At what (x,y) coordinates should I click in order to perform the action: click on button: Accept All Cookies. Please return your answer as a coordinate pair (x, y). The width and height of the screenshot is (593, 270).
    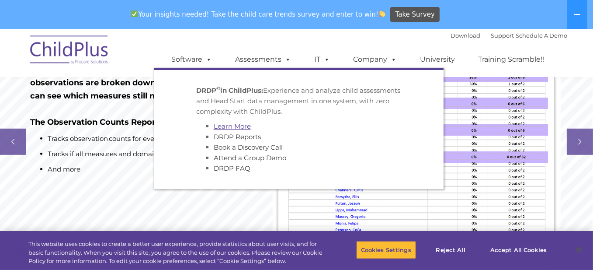
    Looking at the image, I should click on (518, 250).